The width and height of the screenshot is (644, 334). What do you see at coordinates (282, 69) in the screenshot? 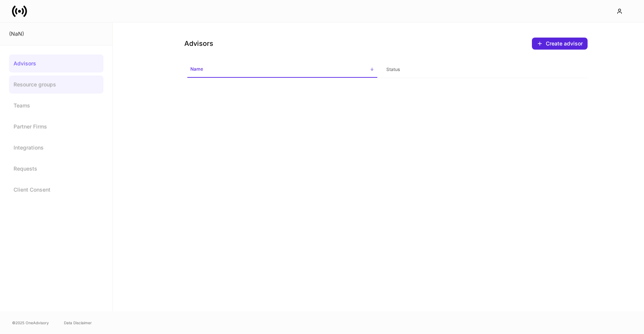
I see `span: Name` at bounding box center [282, 69].